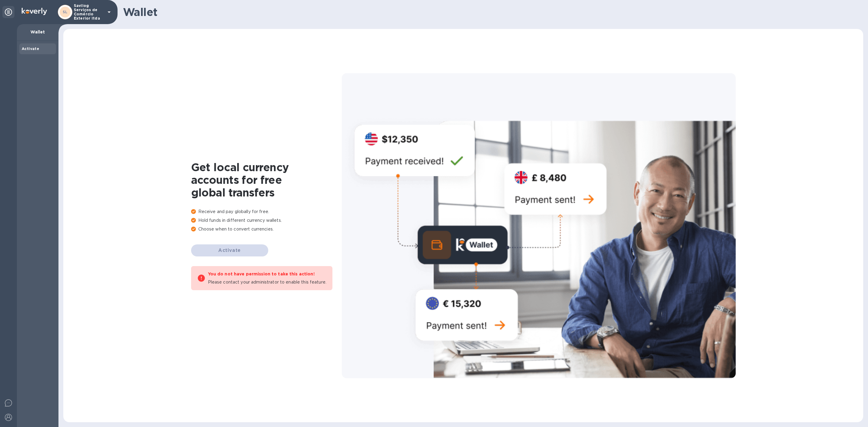 This screenshot has height=427, width=868. I want to click on p: Receive and pay globally for free., so click(267, 211).